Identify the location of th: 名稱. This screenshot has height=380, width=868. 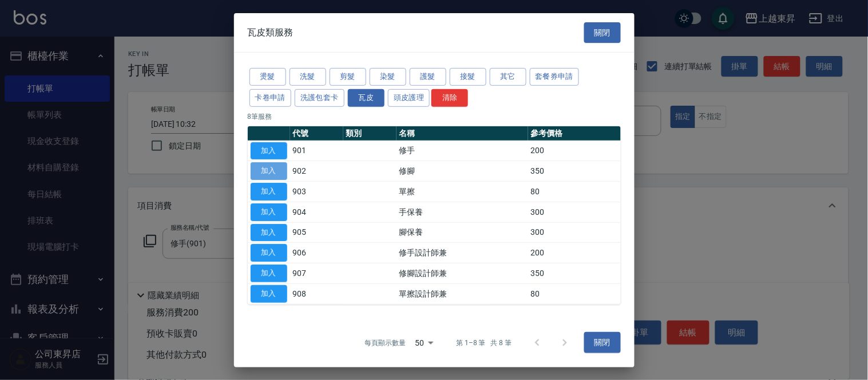
(462, 133).